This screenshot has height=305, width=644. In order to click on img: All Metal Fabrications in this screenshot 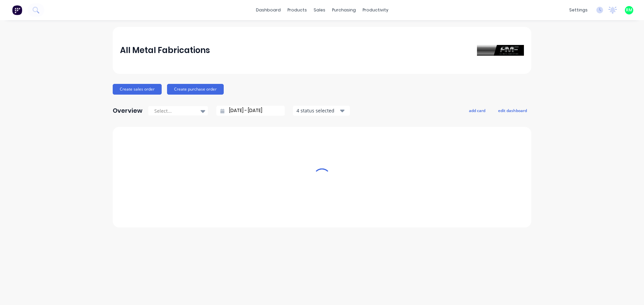, I will do `click(500, 51)`.